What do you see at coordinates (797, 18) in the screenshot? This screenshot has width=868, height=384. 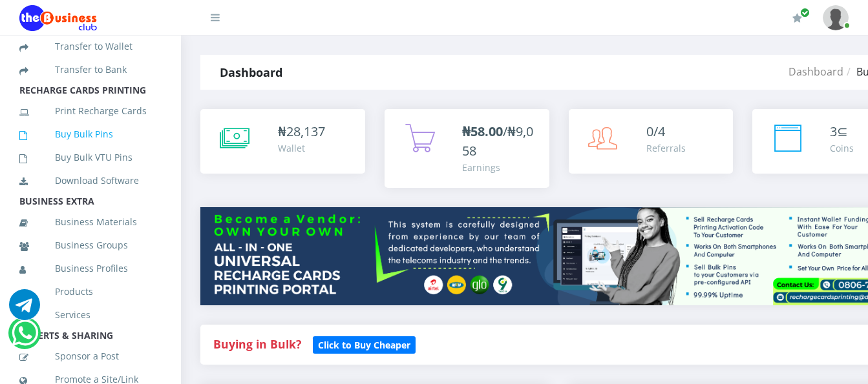 I see `i: Renew/Upgrade Subscription` at bounding box center [797, 18].